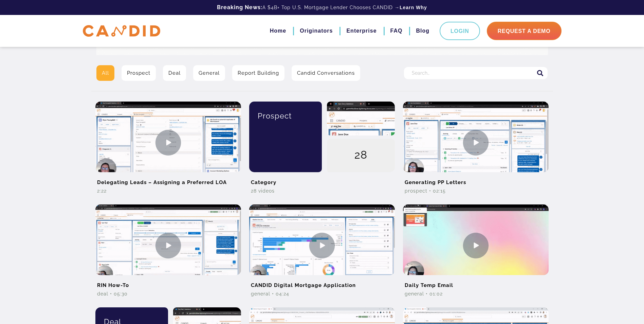  I want to click on a: Blog, so click(423, 31).